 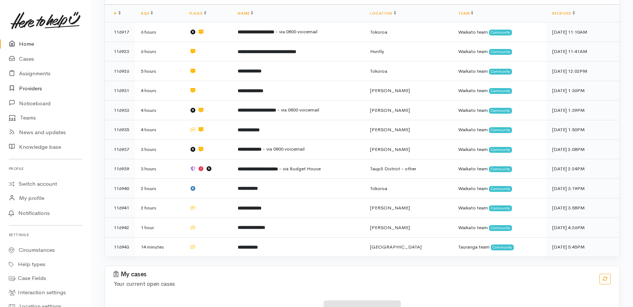 What do you see at coordinates (120, 247) in the screenshot?
I see `td: 116943` at bounding box center [120, 247].